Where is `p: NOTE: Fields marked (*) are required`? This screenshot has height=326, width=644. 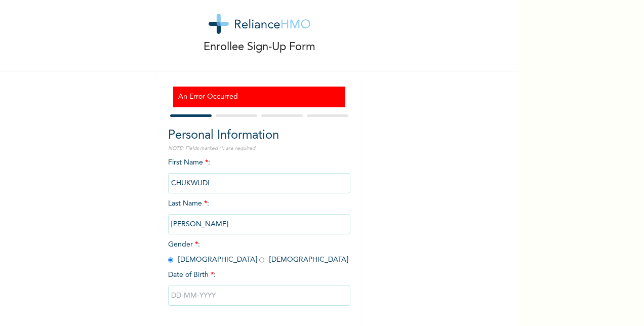 p: NOTE: Fields marked (*) are required is located at coordinates (259, 148).